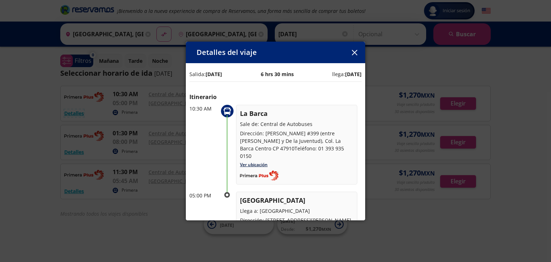  What do you see at coordinates (277, 74) in the screenshot?
I see `p: 6 hrs 30 mins` at bounding box center [277, 74].